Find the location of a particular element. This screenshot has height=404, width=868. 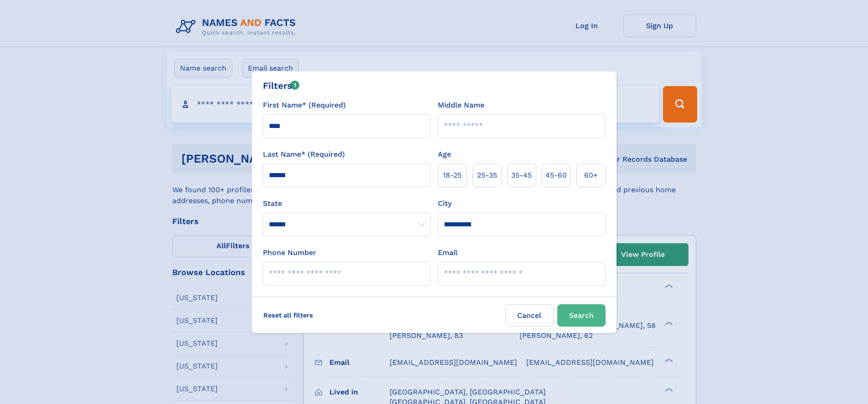

span: 60+ is located at coordinates (591, 175).